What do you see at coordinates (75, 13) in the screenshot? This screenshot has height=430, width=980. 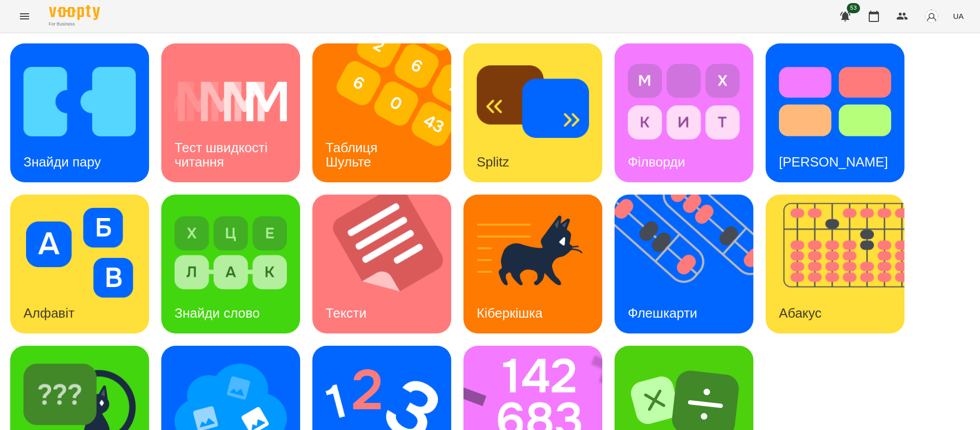 I see `img: Voopty Logo` at bounding box center [75, 13].